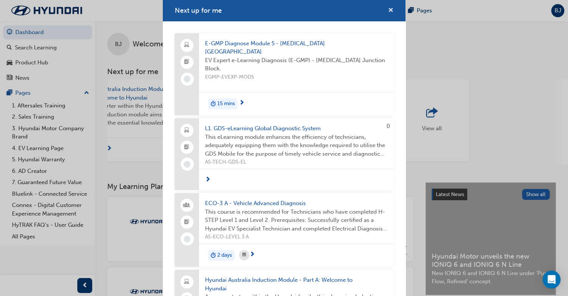  What do you see at coordinates (296, 128) in the screenshot?
I see `span: L1. GDS-eLearning Global Diagnostic System` at bounding box center [296, 128].